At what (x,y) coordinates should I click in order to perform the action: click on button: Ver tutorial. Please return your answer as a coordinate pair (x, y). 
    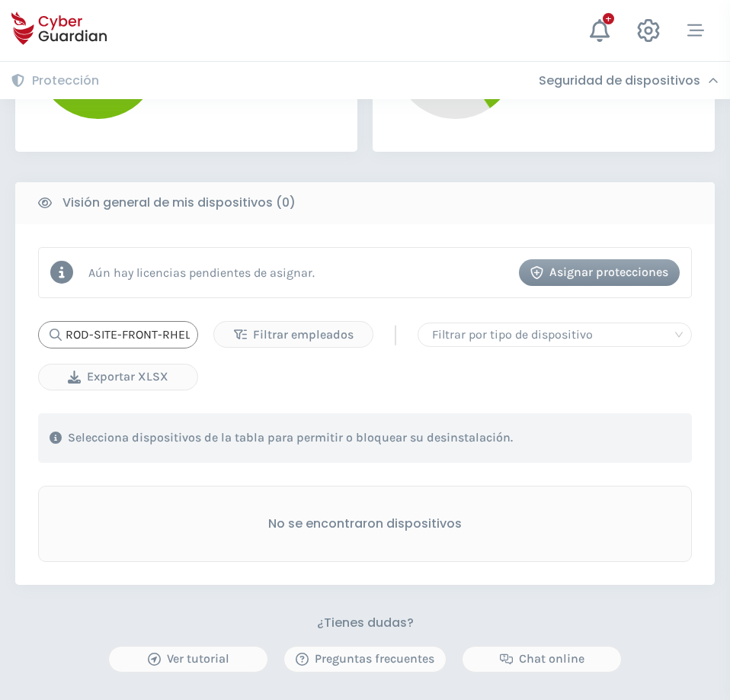
    Looking at the image, I should click on (188, 658).